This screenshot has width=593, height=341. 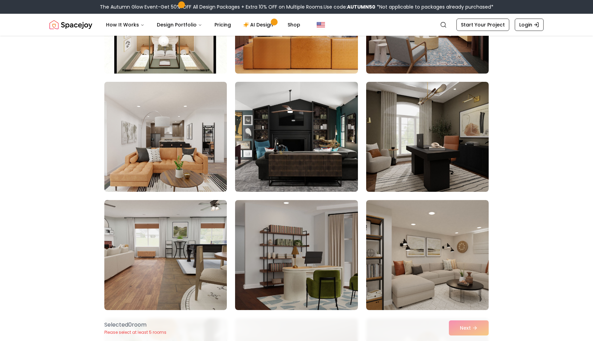 What do you see at coordinates (296, 137) in the screenshot?
I see `img: Room room-26` at bounding box center [296, 137].